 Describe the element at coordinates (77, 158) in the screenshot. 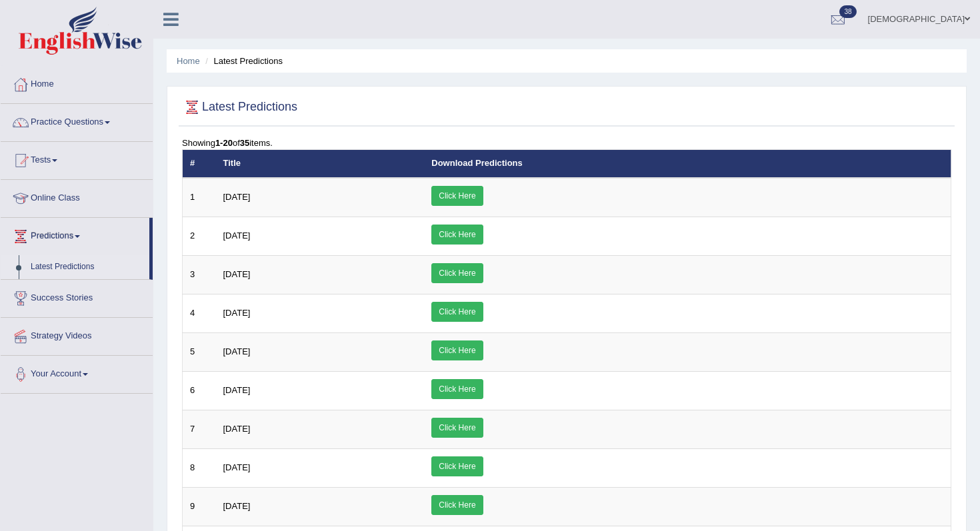

I see `a: Tests` at that location.